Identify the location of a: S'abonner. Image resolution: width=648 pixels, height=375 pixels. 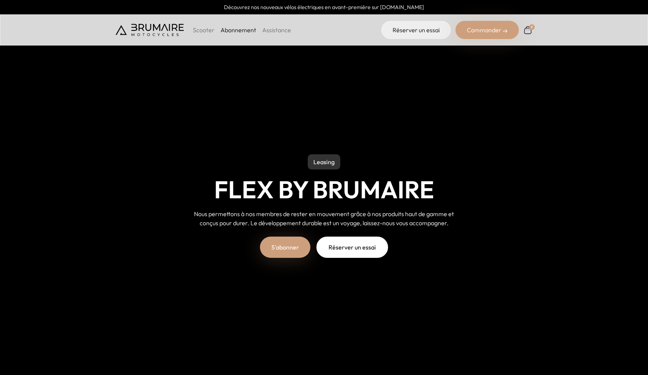
(285, 247).